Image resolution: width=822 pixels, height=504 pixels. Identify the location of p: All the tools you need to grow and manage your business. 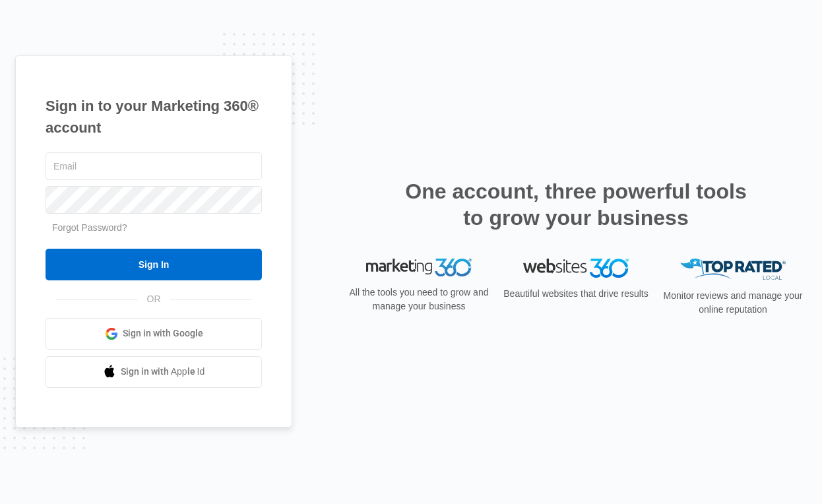
(419, 299).